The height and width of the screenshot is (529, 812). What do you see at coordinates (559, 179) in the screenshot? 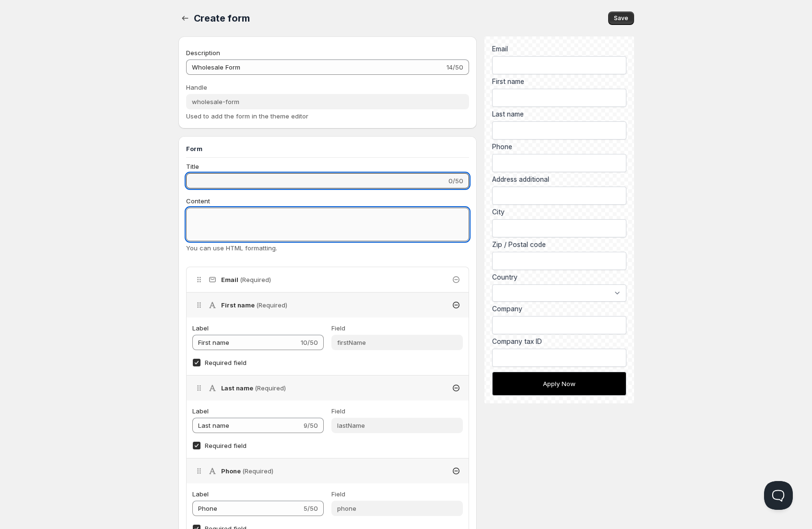
I see `label: Address additional` at bounding box center [559, 179].